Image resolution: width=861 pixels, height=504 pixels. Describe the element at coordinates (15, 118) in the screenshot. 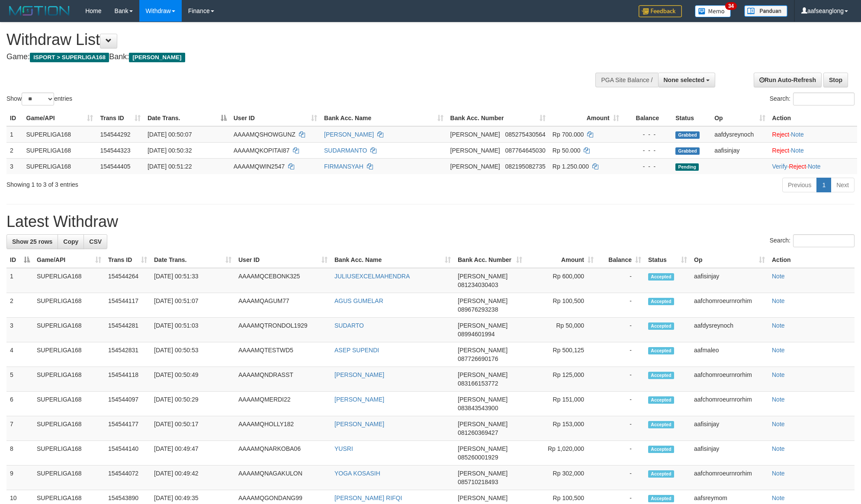

I see `th: ID` at that location.